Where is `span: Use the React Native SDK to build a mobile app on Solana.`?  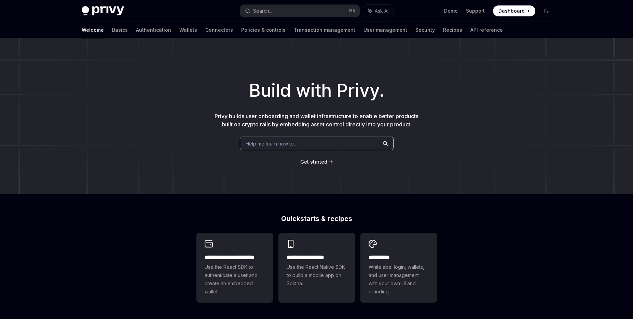
span: Use the React Native SDK to build a mobile app on Solana. is located at coordinates (317, 275).